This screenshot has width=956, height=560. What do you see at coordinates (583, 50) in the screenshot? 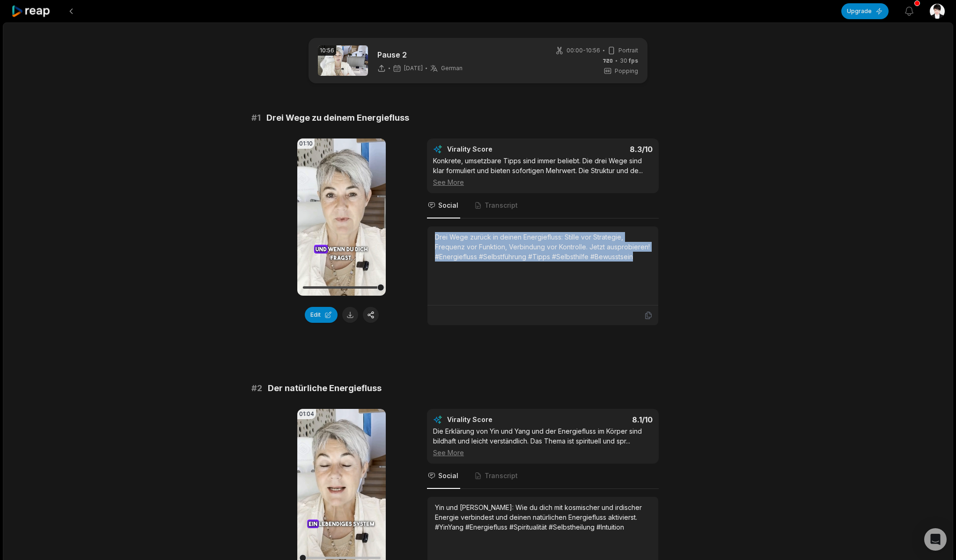
I see `span: 00:00 - 10:56` at bounding box center [583, 50].